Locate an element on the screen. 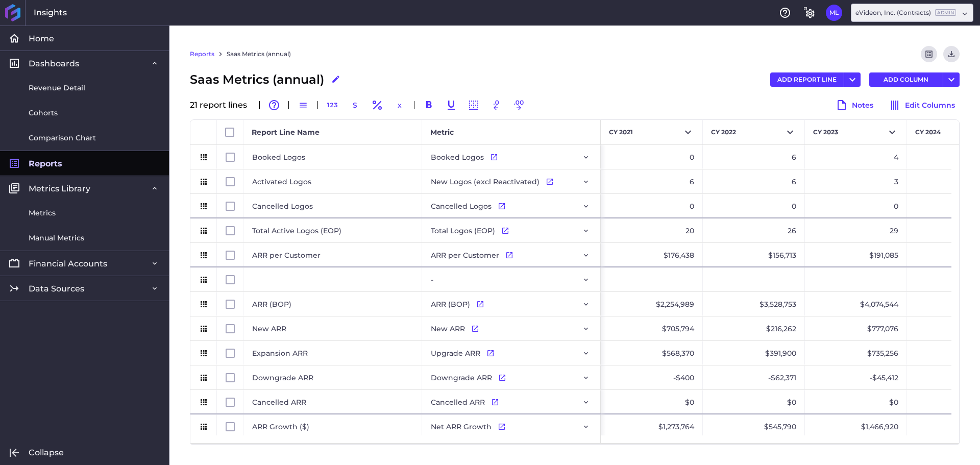 This screenshot has width=980, height=465. span: Metric is located at coordinates (442, 132).